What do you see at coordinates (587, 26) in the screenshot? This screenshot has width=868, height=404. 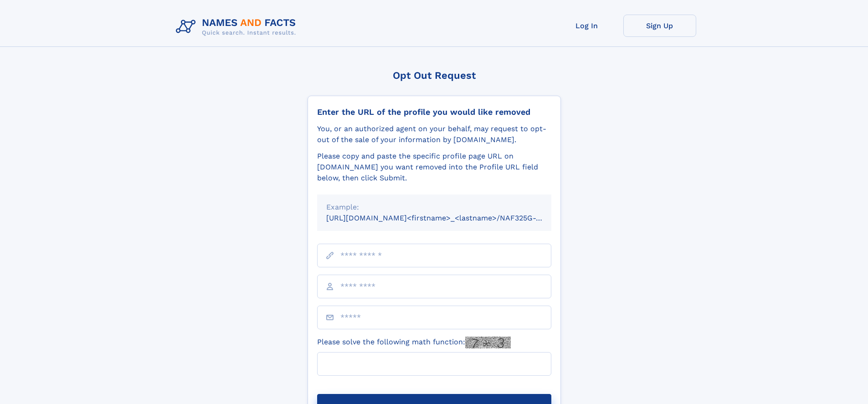 I see `a: Log In` at bounding box center [587, 26].